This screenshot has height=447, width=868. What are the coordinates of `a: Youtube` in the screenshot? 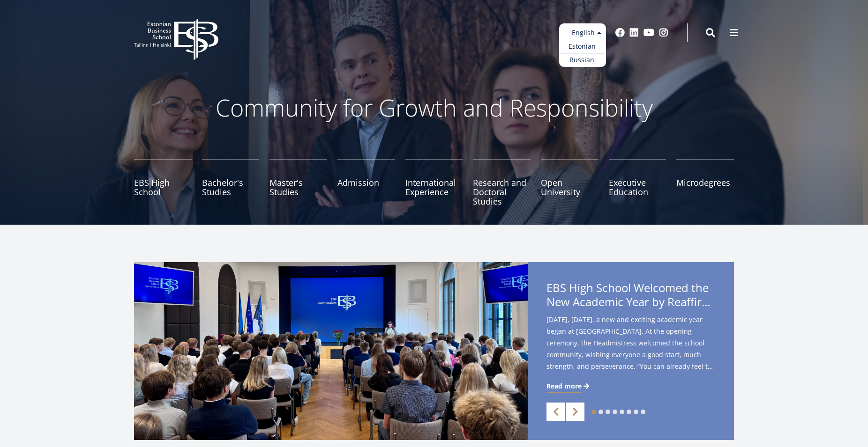 It's located at (648, 33).